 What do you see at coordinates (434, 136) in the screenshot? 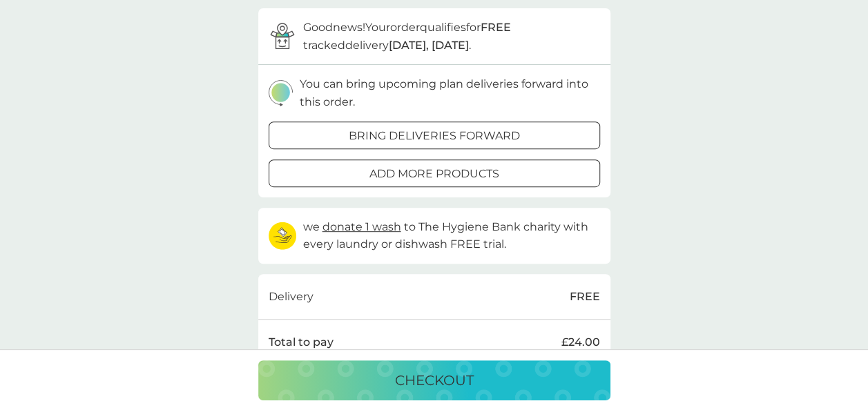
I see `p: bring deliveries forward` at bounding box center [434, 136].